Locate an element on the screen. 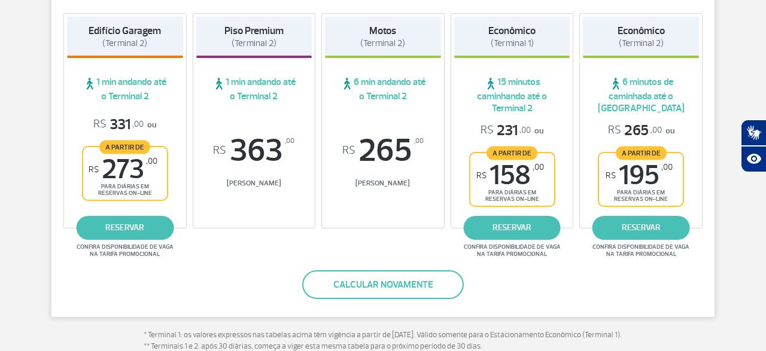 The width and height of the screenshot is (766, 351). strong: Piso Premium is located at coordinates (254, 31).